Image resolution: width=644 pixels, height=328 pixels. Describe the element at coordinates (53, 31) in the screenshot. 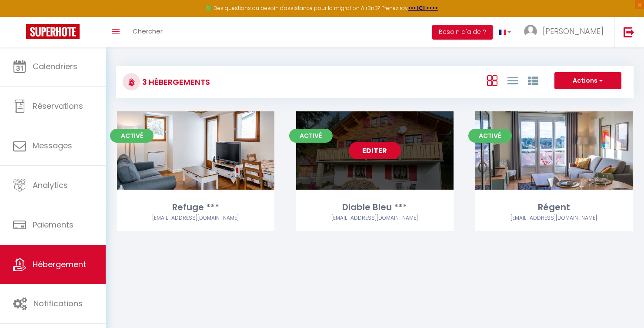

I see `img: Super Booking` at that location.